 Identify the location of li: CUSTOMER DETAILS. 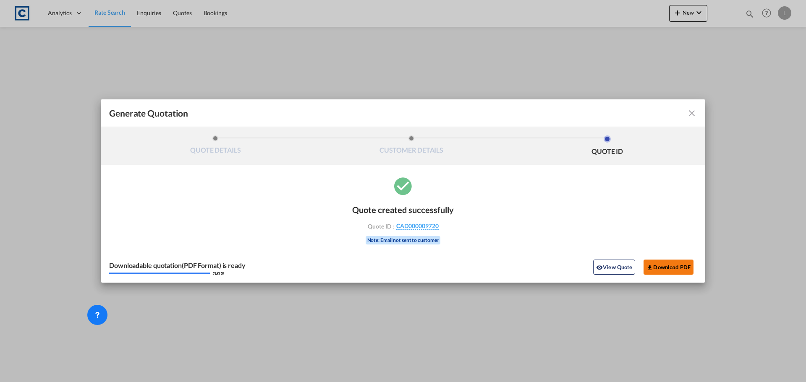
(411, 147).